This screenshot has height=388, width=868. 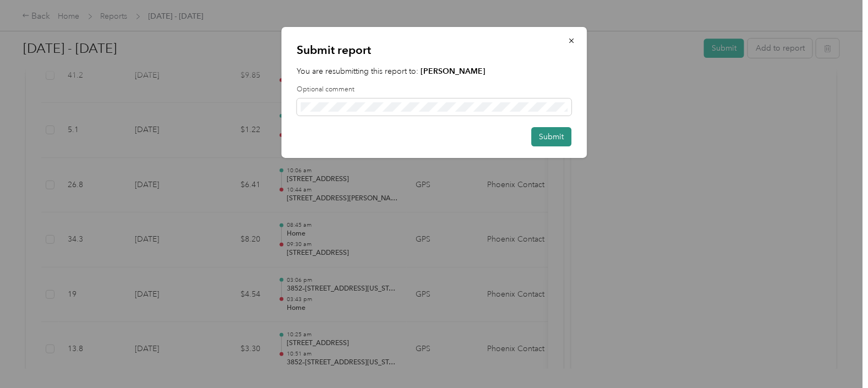 What do you see at coordinates (434, 90) in the screenshot?
I see `label: Optional comment` at bounding box center [434, 90].